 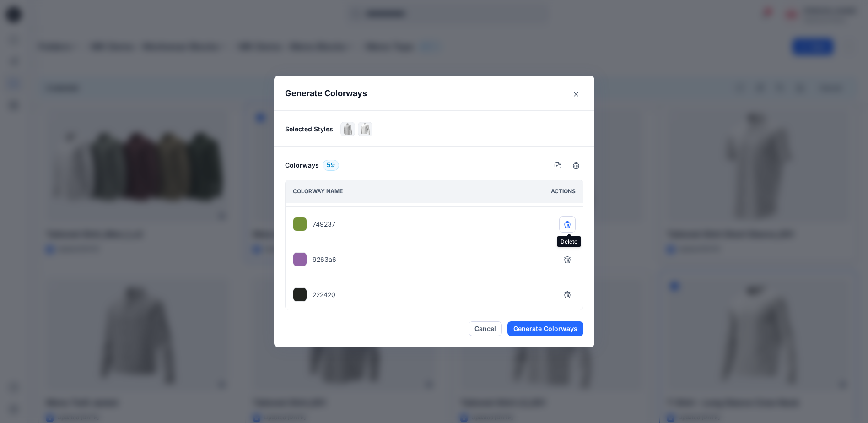 What do you see at coordinates (324, 224) in the screenshot?
I see `p: 749237` at bounding box center [324, 224].